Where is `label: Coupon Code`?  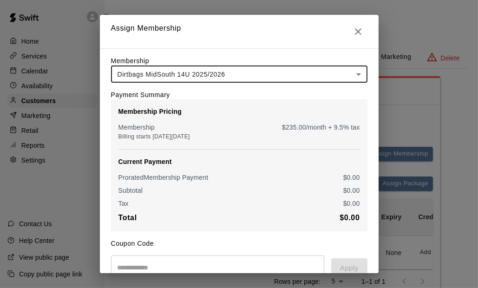 label: Coupon Code is located at coordinates (132, 243).